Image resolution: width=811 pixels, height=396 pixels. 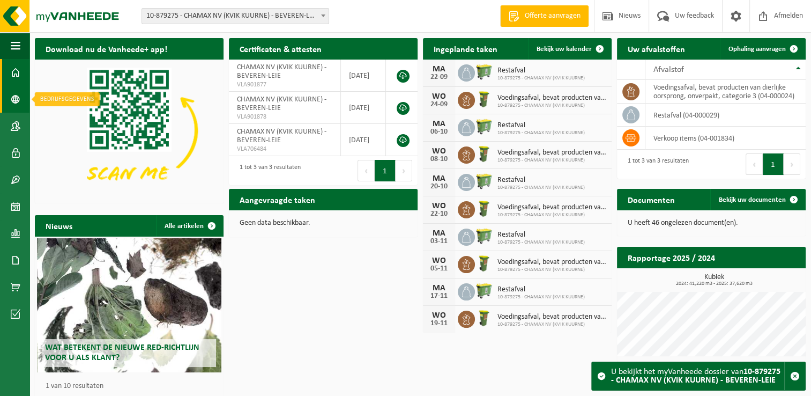 What do you see at coordinates (439, 296) in the screenshot?
I see `div: 17-11` at bounding box center [439, 296].